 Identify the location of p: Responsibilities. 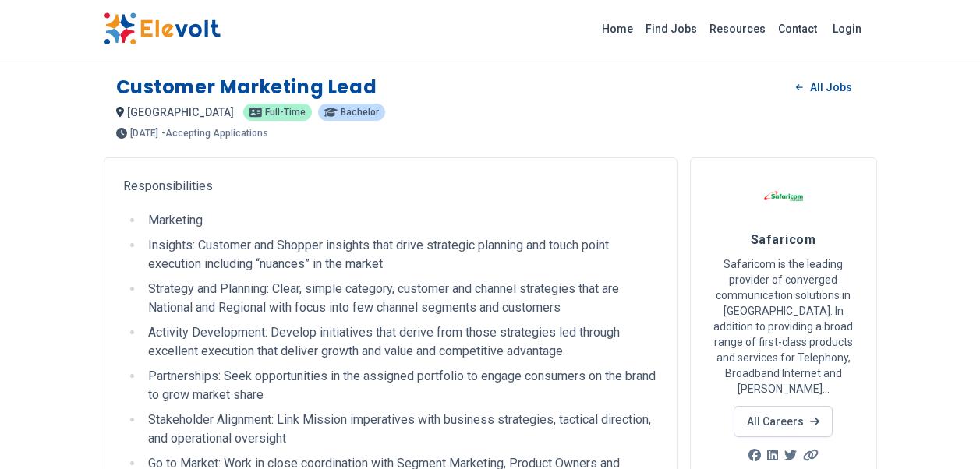
(391, 186).